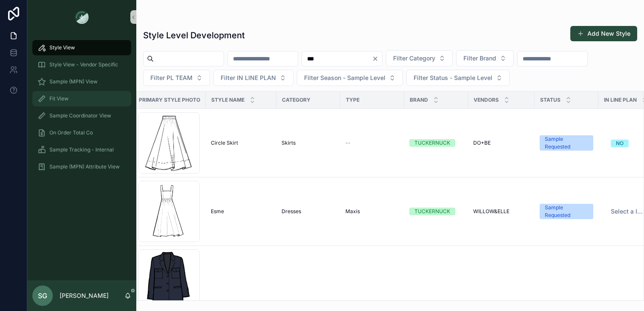 This screenshot has height=311, width=644. Describe the element at coordinates (502, 211) in the screenshot. I see `a: WILLOW&ELLE` at that location.